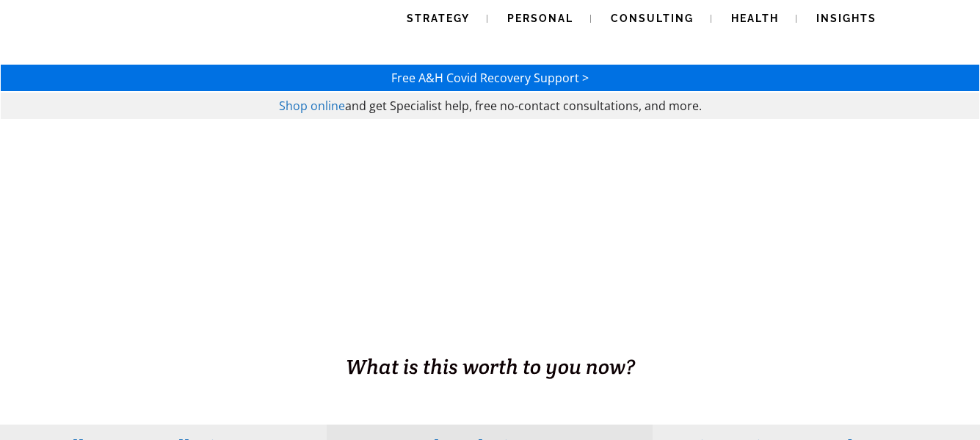 The height and width of the screenshot is (440, 980). What do you see at coordinates (490, 78) in the screenshot?
I see `a: Free A&H Covid Recovery Support >` at bounding box center [490, 78].